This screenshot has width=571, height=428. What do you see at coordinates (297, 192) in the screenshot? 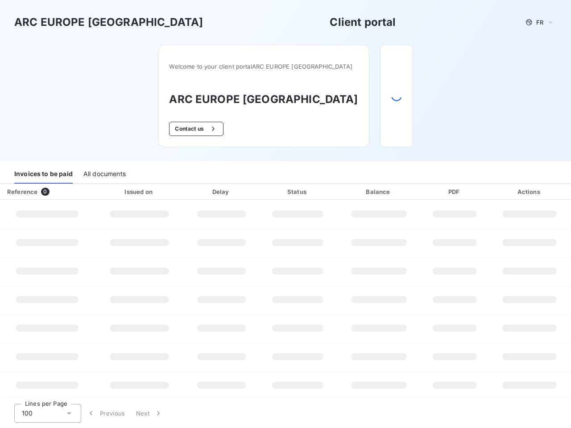
I see `div: Status` at bounding box center [297, 192].